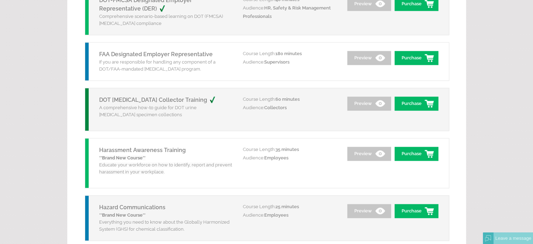 The image size is (533, 244). I want to click on span: 25 minutes, so click(287, 206).